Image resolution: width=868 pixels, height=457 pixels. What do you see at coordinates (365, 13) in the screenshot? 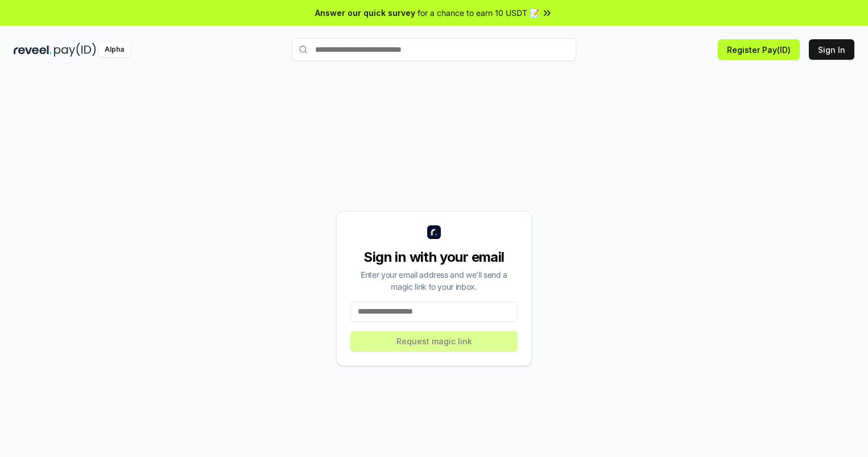
I see `span: Answer our quick survey` at bounding box center [365, 13].